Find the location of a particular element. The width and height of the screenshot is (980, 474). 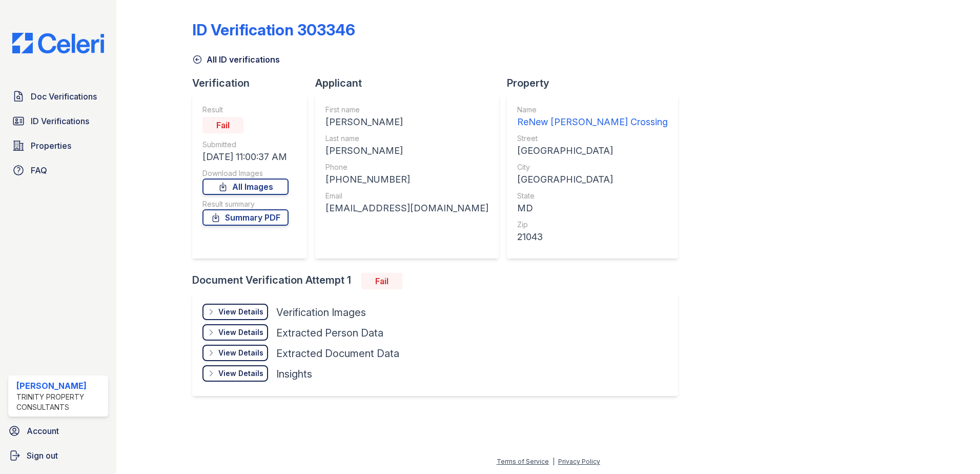

div: Property is located at coordinates (597, 83).